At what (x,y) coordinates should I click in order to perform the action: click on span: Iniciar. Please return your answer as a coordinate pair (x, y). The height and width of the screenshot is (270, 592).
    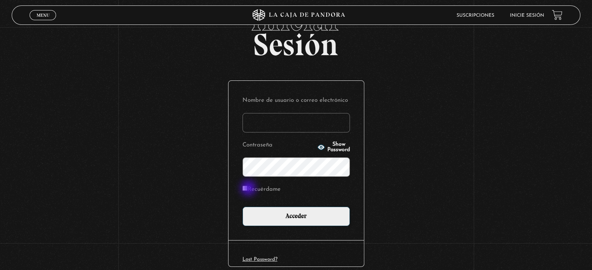
    Looking at the image, I should click on (296, 20).